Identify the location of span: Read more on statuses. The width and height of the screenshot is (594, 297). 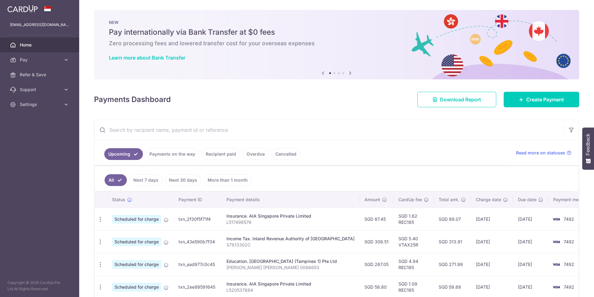
(541, 153).